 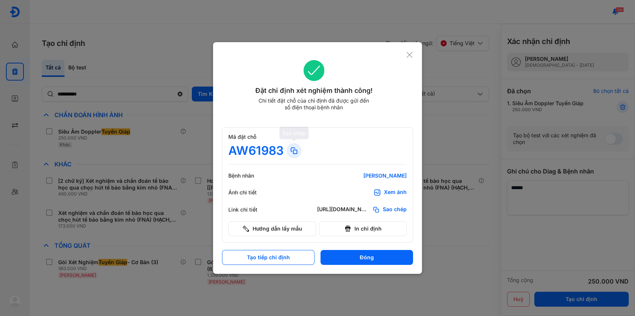 I want to click on div: Ảnh chi tiết, so click(x=251, y=193).